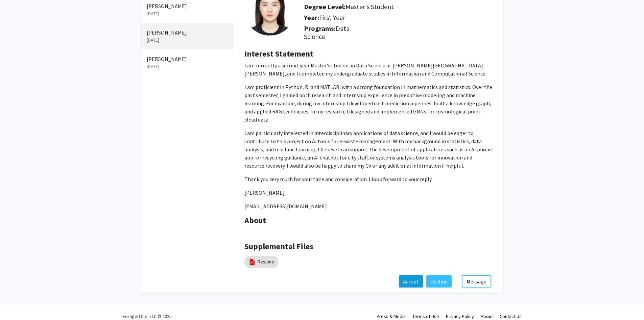  I want to click on a: Press & Media, so click(392, 316).